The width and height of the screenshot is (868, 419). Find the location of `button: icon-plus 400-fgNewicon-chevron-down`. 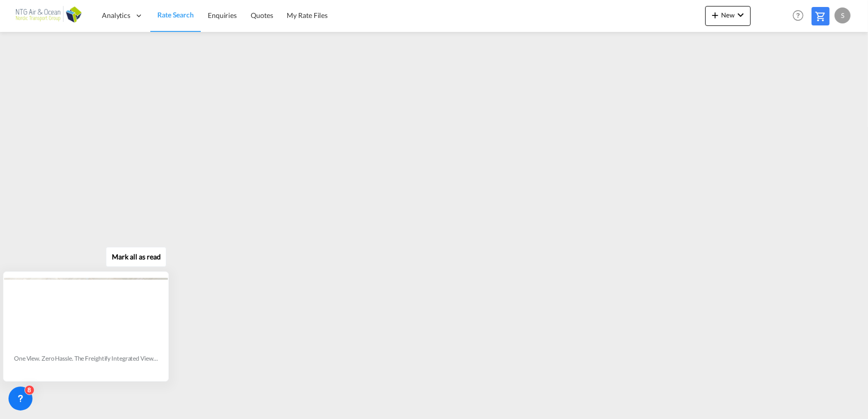

button: icon-plus 400-fgNewicon-chevron-down is located at coordinates (727, 16).